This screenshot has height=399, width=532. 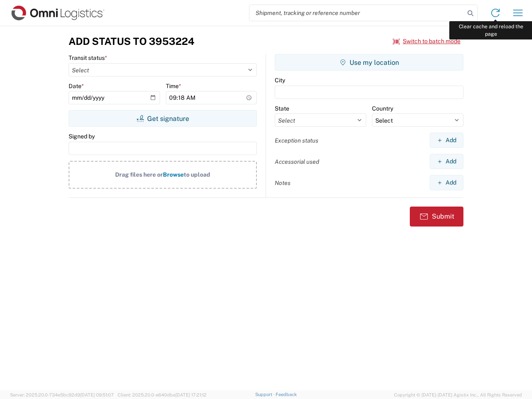 I want to click on label: Time, so click(x=173, y=86).